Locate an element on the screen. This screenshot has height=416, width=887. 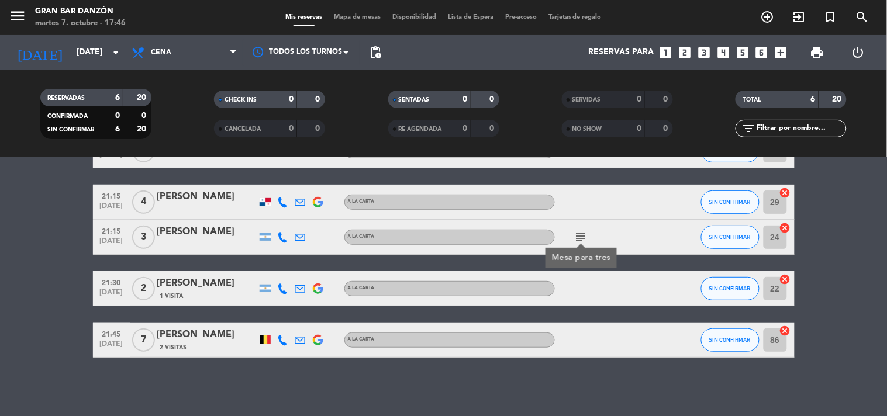
i: filter_list is located at coordinates (748, 129).